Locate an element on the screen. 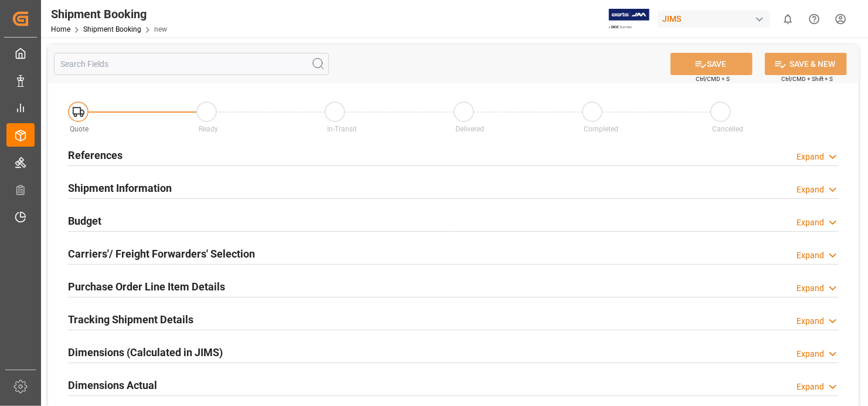  span: Delivered is located at coordinates (469, 129).